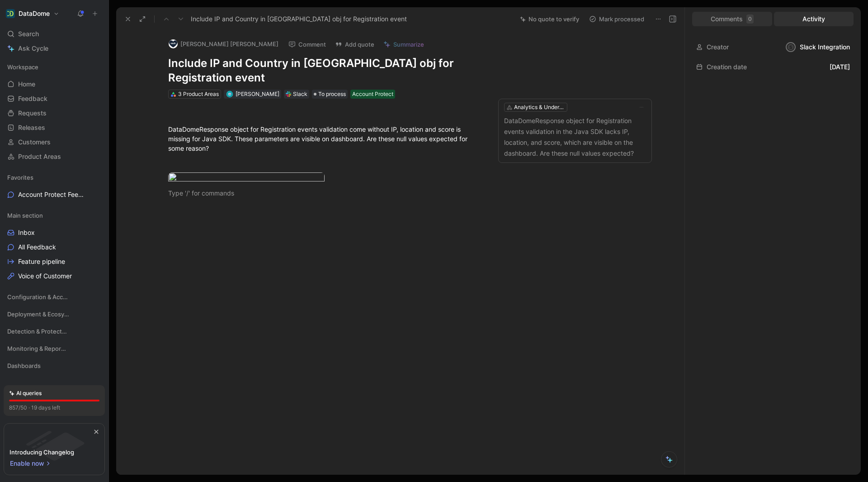  I want to click on h1: DataDome, so click(34, 14).